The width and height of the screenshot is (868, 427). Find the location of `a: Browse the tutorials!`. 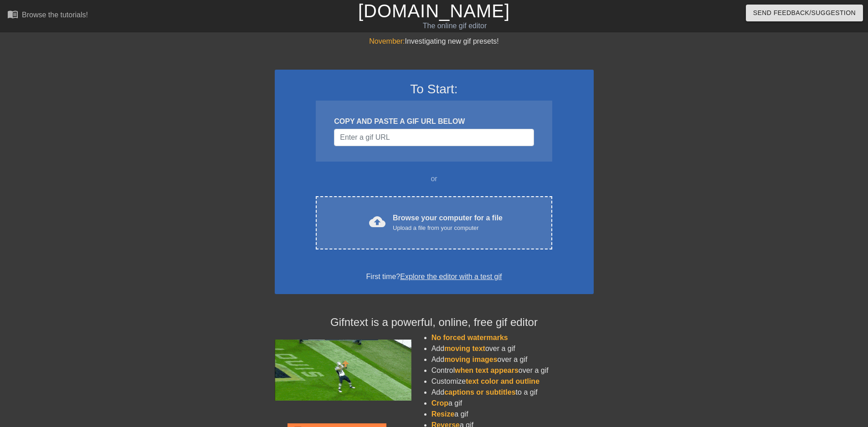

a: Browse the tutorials! is located at coordinates (47, 15).